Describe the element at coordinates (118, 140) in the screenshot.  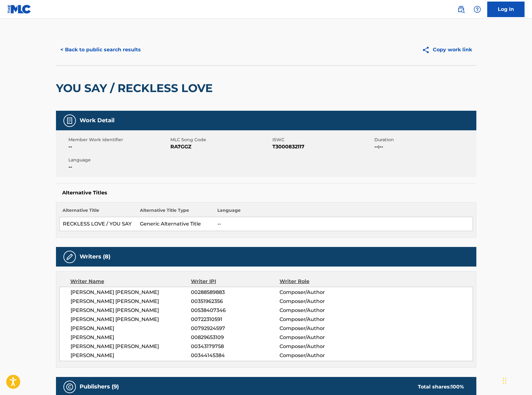
I see `span: Member Work Identifier` at that location.